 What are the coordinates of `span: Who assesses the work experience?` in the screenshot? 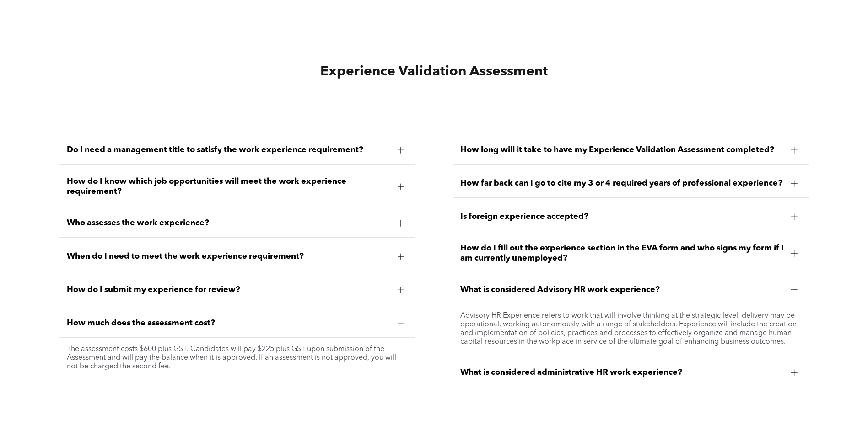 It's located at (229, 223).